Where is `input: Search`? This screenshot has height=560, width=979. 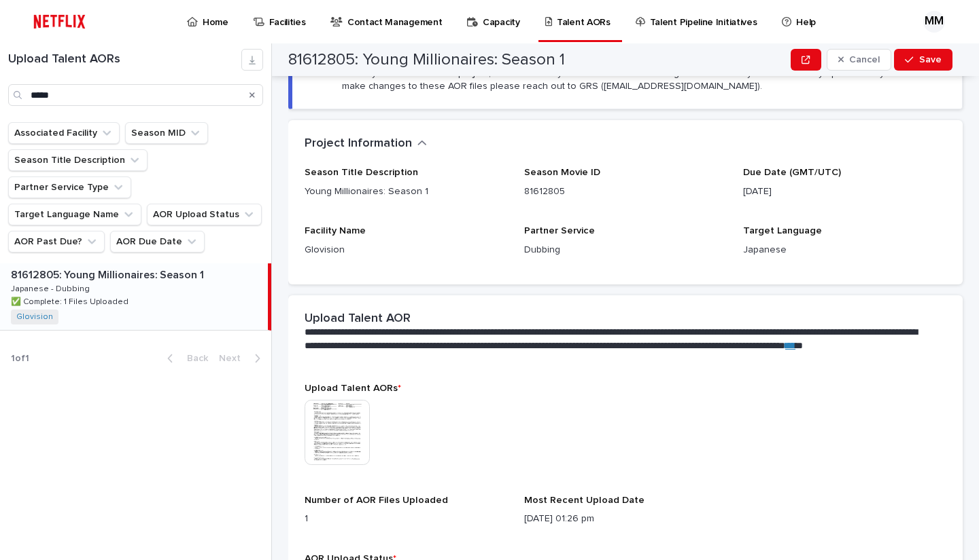
input: Search is located at coordinates (135, 95).